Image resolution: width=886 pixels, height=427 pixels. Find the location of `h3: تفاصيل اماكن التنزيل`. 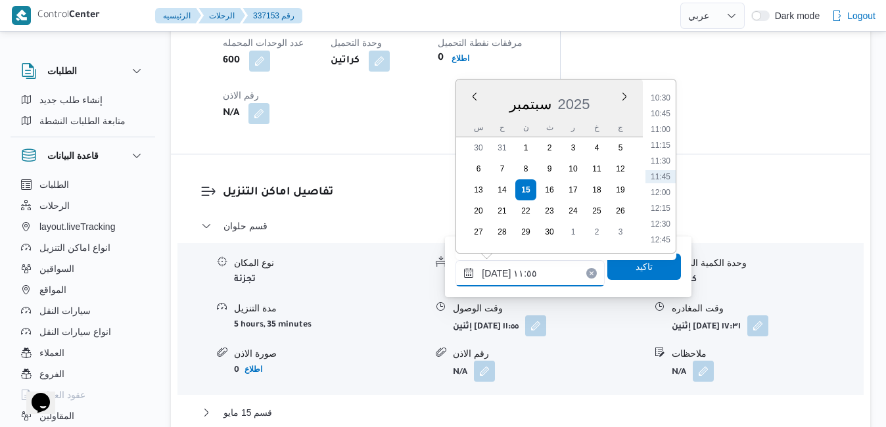

h3: تفاصيل اماكن التنزيل is located at coordinates (532, 193).